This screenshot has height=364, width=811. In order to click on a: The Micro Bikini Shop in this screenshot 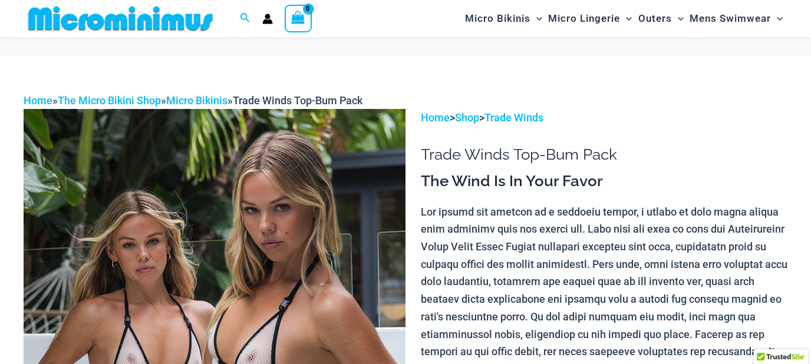, I will do `click(109, 100)`.